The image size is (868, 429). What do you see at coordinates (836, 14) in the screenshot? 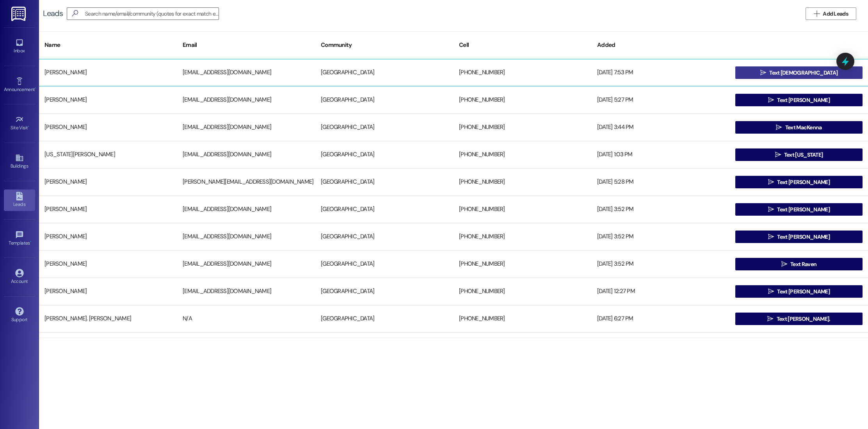
I see `span: Add Leads` at bounding box center [836, 14].